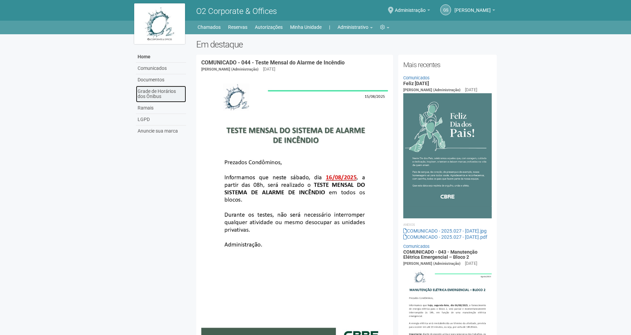 The width and height of the screenshot is (631, 335). Describe the element at coordinates (413, 11) in the screenshot. I see `a: Administração` at that location.